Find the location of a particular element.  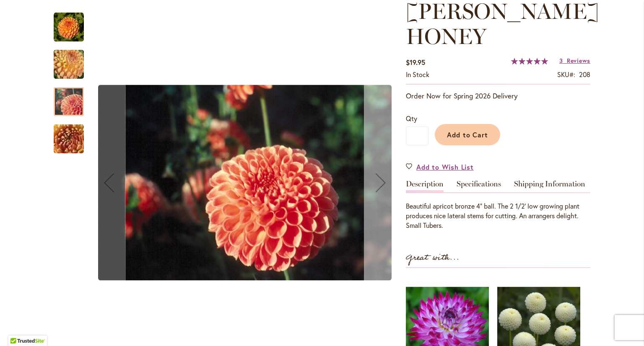

a: Add to Wish List is located at coordinates (440, 167).